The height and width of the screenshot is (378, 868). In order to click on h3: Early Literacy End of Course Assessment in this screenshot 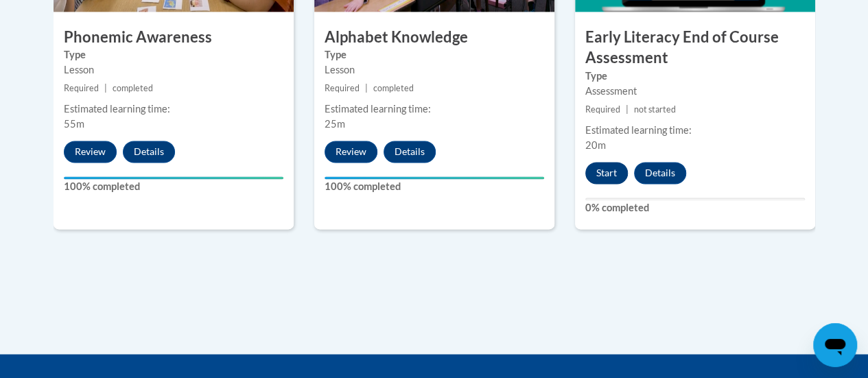, I will do `click(695, 48)`.